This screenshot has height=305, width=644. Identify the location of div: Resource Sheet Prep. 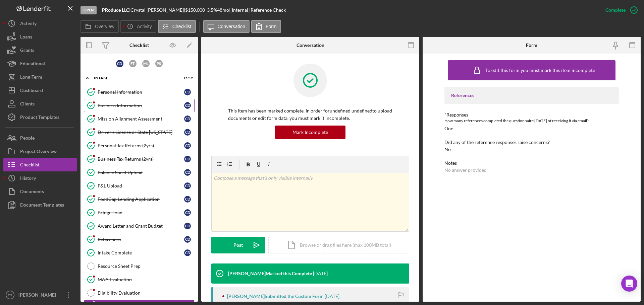
(146, 266).